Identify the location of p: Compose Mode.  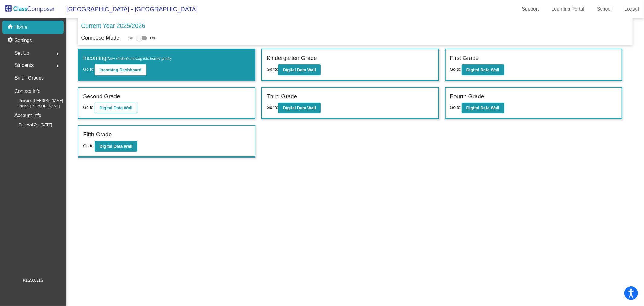
(100, 38).